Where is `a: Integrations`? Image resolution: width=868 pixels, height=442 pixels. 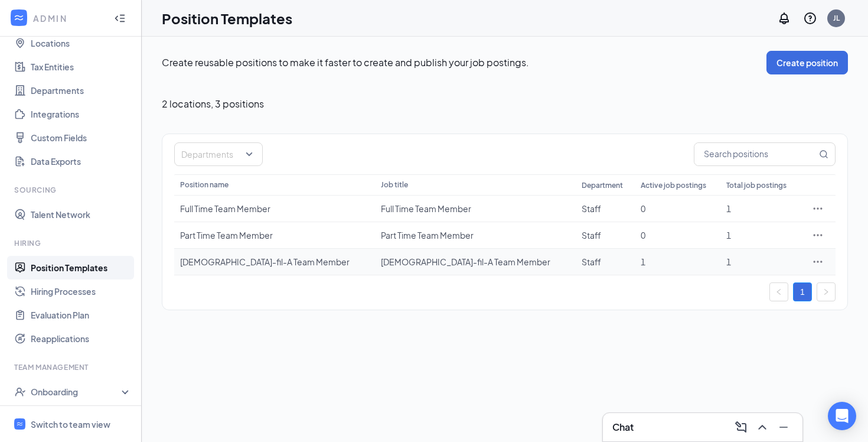
a: Integrations is located at coordinates (81, 114).